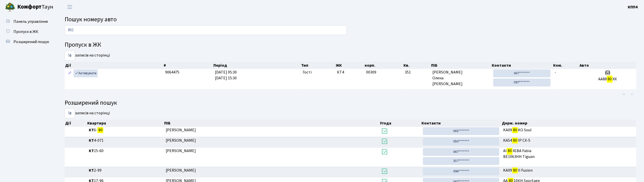 This screenshot has width=644, height=182. Describe the element at coordinates (350, 103) in the screenshot. I see `h4: Розширений пошук` at that location.